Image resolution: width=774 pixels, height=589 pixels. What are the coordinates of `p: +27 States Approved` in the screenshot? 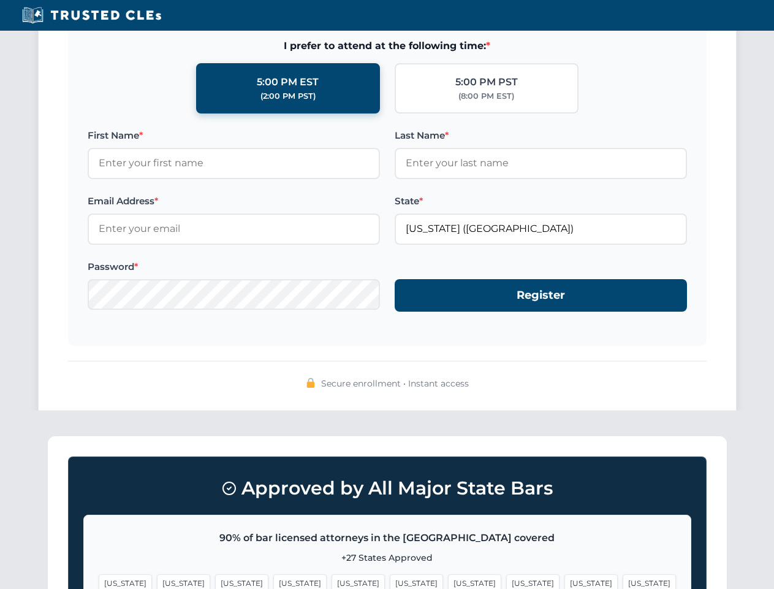 It's located at (388, 557).